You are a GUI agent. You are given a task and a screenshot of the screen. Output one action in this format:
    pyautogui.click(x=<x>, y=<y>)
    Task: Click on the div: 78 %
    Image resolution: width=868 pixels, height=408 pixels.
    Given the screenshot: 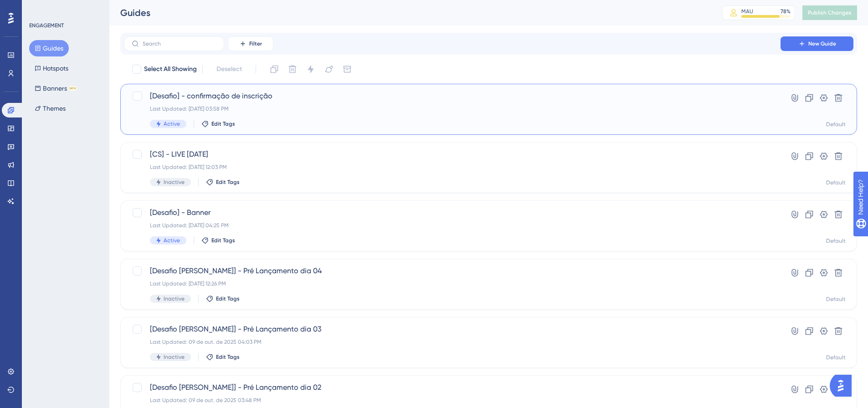 What is the action you would take?
    pyautogui.click(x=786, y=11)
    